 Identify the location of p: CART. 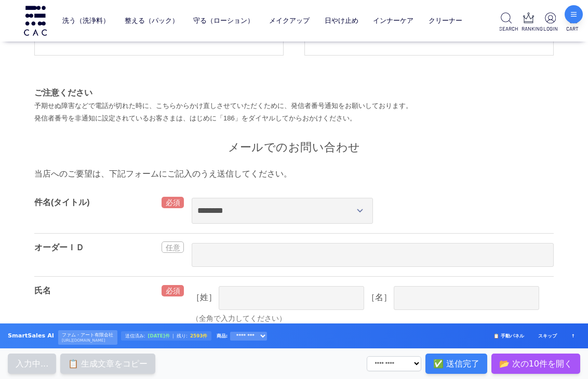
(572, 29).